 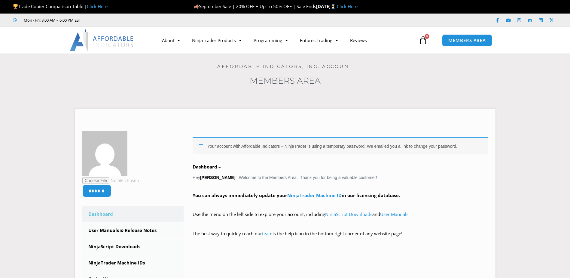 I want to click on span: Mon - Fri: 8:00 AM – 6:00 PM EST, so click(x=51, y=20).